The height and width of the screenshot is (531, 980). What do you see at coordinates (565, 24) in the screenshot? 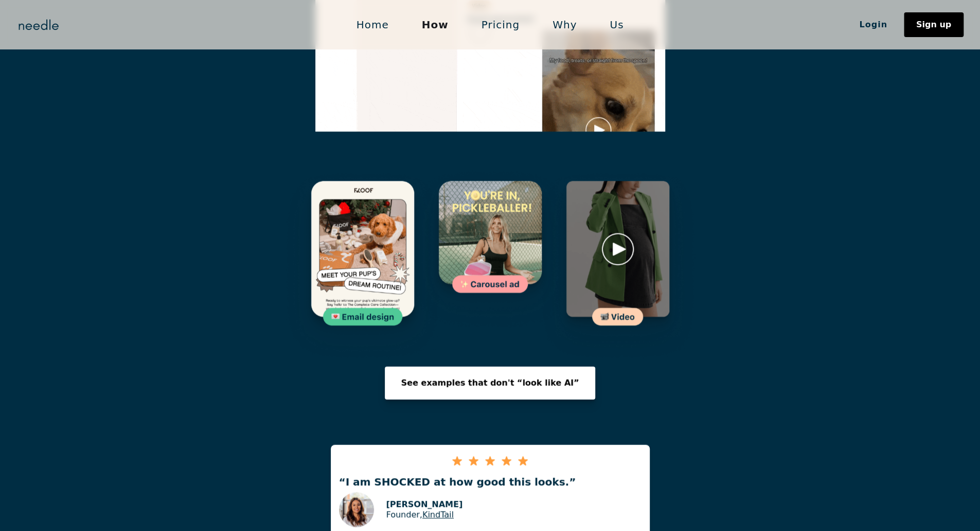
I see `a: Why` at bounding box center [565, 24].